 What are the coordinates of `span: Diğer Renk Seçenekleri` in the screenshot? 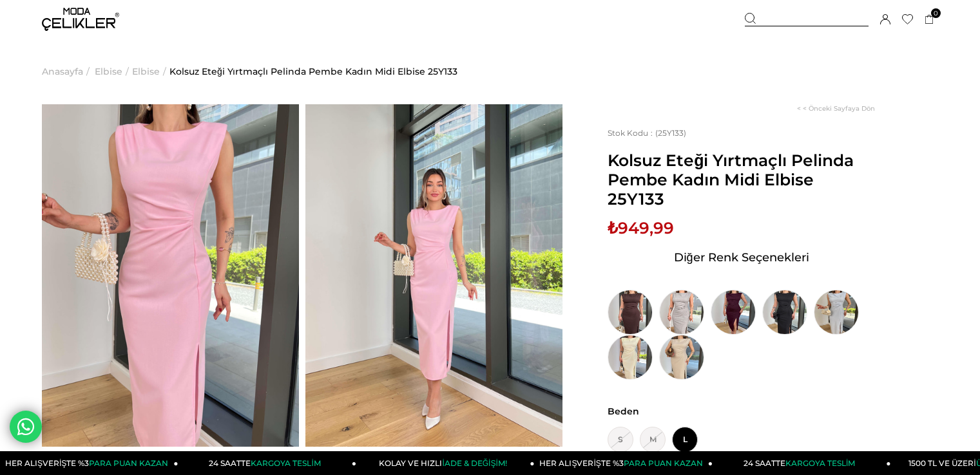 It's located at (741, 258).